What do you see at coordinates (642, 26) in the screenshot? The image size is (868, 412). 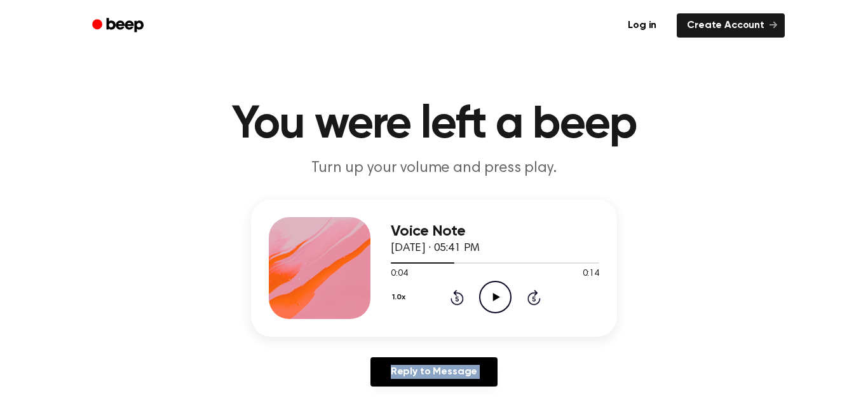 I see `a: Log in` at bounding box center [642, 26].